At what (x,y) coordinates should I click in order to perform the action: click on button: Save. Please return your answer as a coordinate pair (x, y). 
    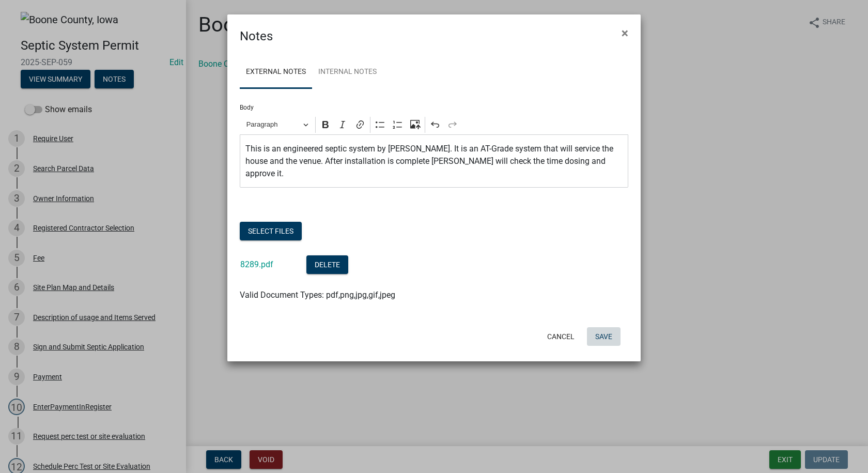
    Looking at the image, I should click on (603, 337).